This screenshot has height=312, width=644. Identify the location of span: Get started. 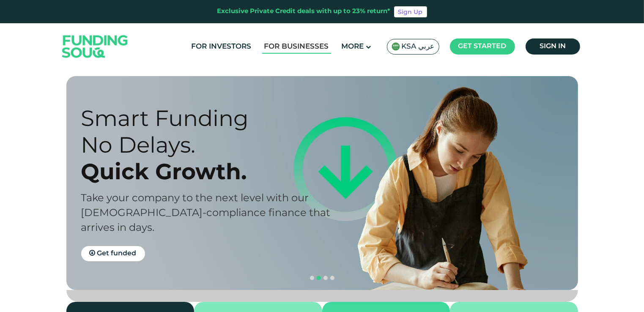
(483, 46).